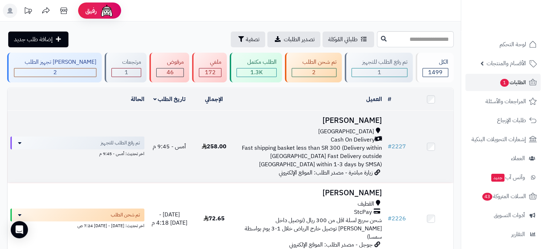  What do you see at coordinates (33, 39) in the screenshot?
I see `span: إضافة طلب جديد` at bounding box center [33, 39].